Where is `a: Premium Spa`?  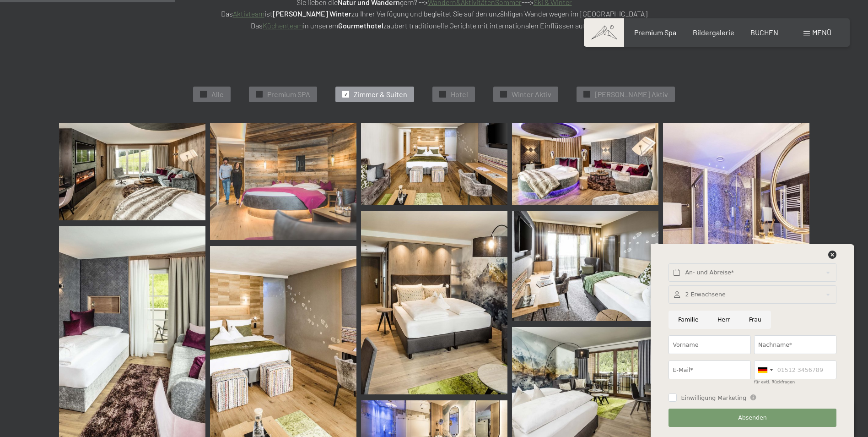 a: Premium Spa is located at coordinates (655, 32).